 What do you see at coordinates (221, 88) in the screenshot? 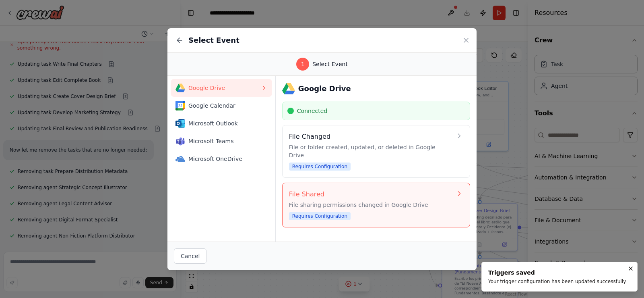
I see `button: Google DriveGoogle Drive` at bounding box center [221, 88].